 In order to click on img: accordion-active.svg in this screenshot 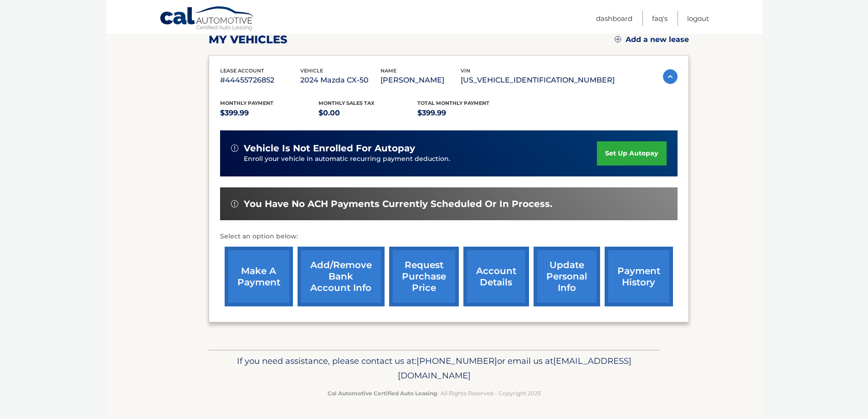, I will do `click(670, 77)`.